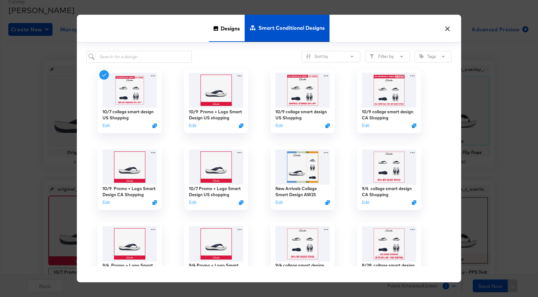 The width and height of the screenshot is (538, 297). Describe the element at coordinates (130, 178) in the screenshot. I see `div: 10/9 Promo + Logo Smart Design CA ShoppingEditDuplicate` at that location.